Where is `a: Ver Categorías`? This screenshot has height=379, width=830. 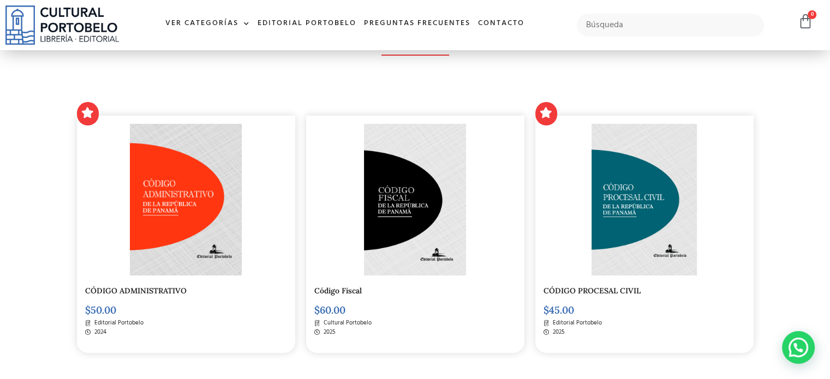
a: Ver Categorías is located at coordinates (207, 23).